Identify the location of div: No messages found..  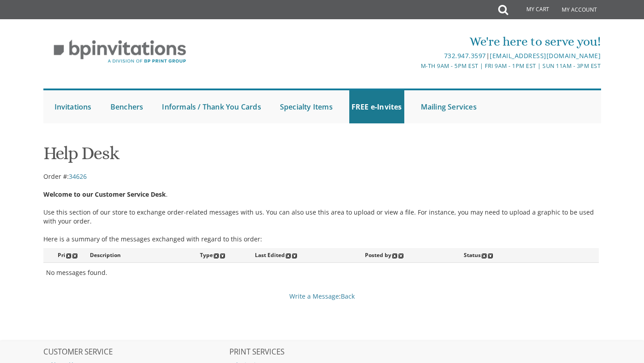
(321, 273).